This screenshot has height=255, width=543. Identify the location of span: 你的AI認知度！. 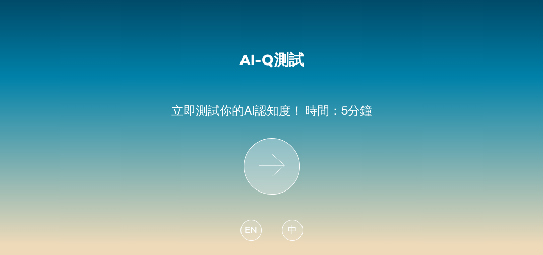
(261, 110).